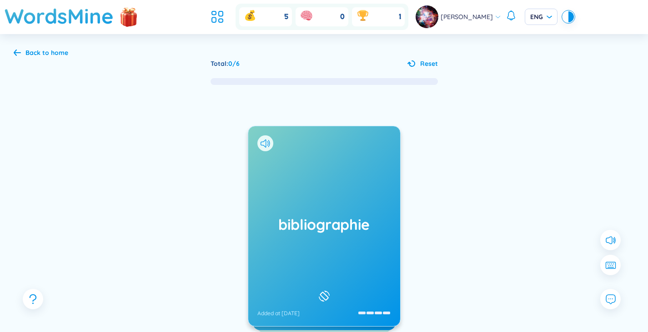  What do you see at coordinates (428, 17) in the screenshot?
I see `a: avatar` at bounding box center [428, 17].